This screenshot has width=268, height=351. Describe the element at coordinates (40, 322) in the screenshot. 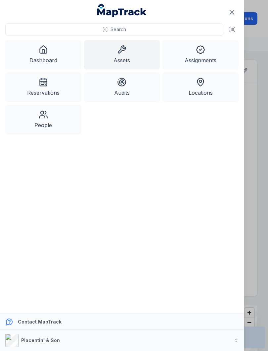

I see `strong: Contact MapTrack` at that location.